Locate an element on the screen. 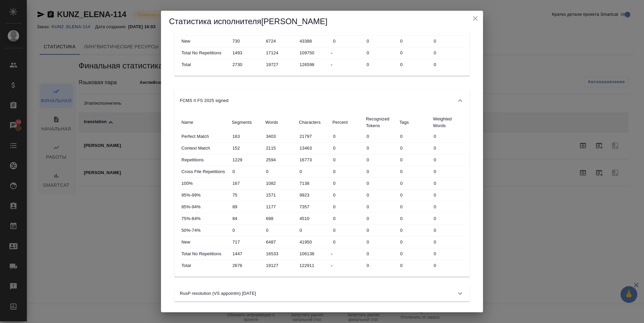 This screenshot has height=323, width=644. p: Context Match is located at coordinates (205, 148).